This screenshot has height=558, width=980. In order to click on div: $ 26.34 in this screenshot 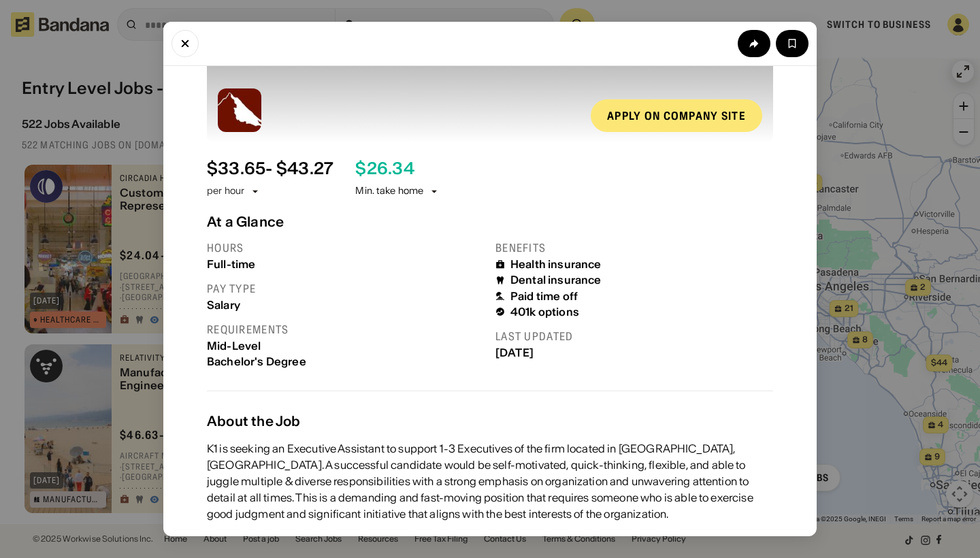, I will do `click(385, 169)`.